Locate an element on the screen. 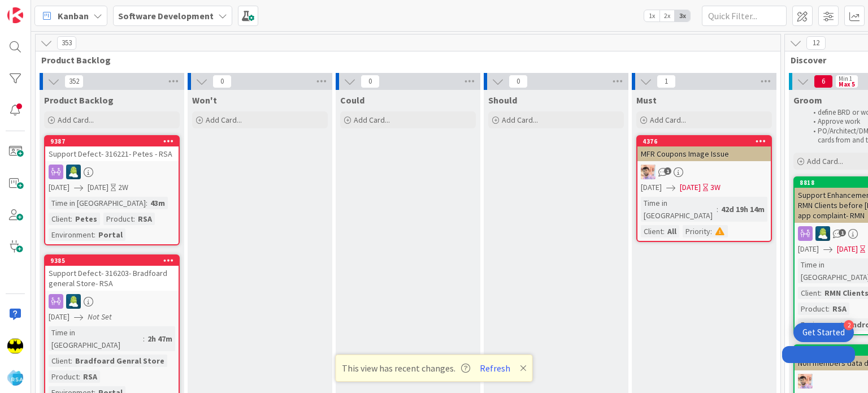  div: Priority is located at coordinates (696, 231).